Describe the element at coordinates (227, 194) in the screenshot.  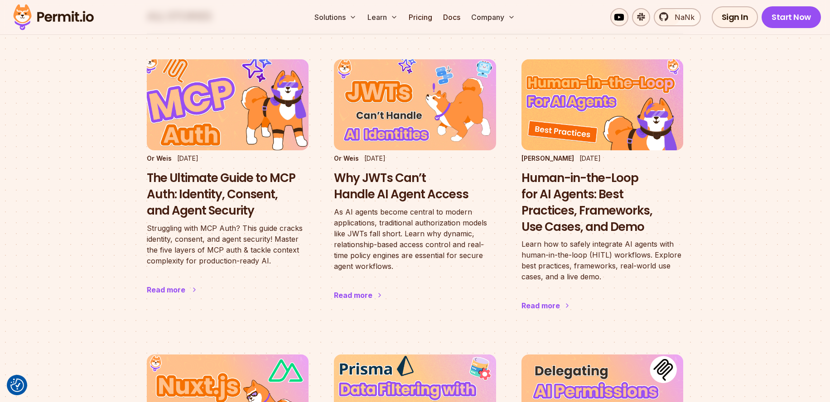
I see `h3: The Ultimate Guide to MCP Auth: Identity, Consent, and Agent Security` at that location.